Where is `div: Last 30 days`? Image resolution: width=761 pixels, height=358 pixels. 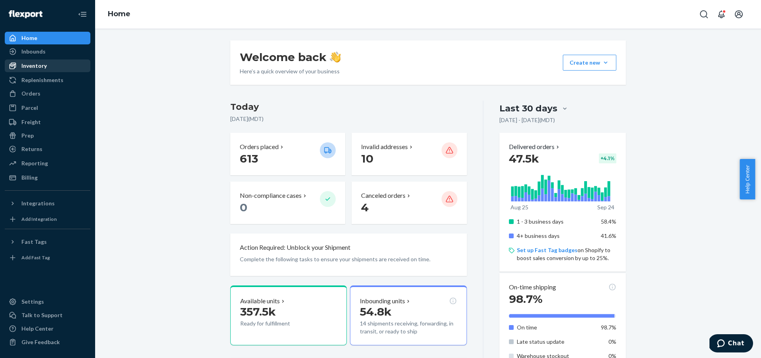 div: Last 30 days is located at coordinates (528, 108).